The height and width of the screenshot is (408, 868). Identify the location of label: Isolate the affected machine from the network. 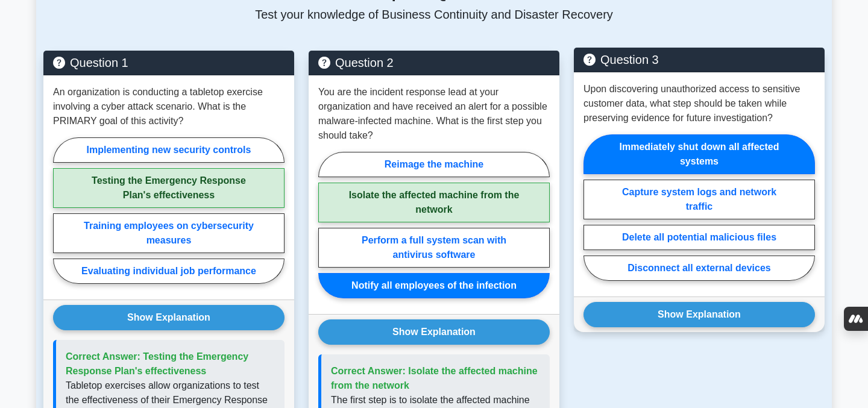
(434, 203).